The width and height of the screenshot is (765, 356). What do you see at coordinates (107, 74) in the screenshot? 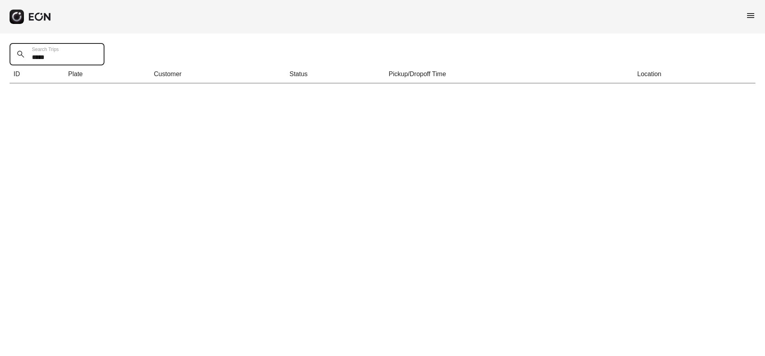
I see `th: Plate` at bounding box center [107, 74].